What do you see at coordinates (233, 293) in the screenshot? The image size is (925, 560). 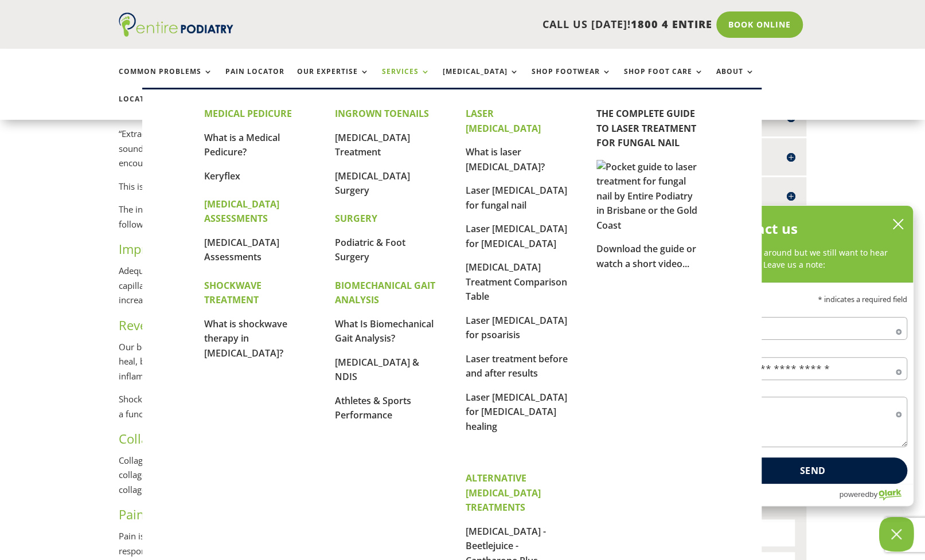 I see `strong: SHOCKWAVE TREATMENT` at bounding box center [233, 293].